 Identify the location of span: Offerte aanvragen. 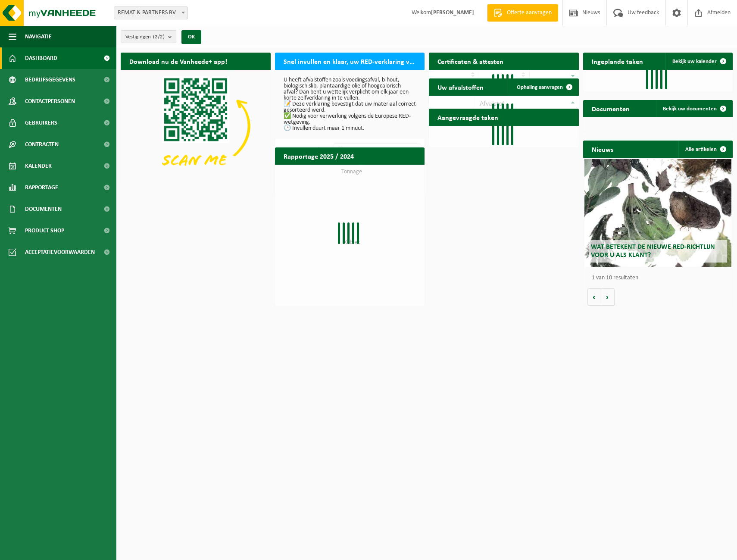
(529, 13).